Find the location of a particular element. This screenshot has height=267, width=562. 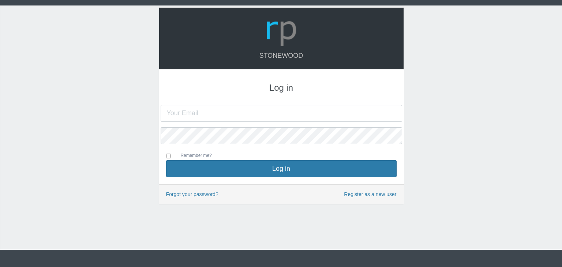

h4: Stonewood is located at coordinates (281, 56).